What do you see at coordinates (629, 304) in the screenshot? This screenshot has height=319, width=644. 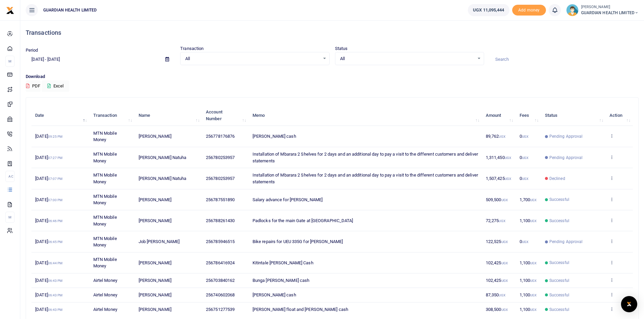 I see `div: Open Intercom Messenger` at bounding box center [629, 304].